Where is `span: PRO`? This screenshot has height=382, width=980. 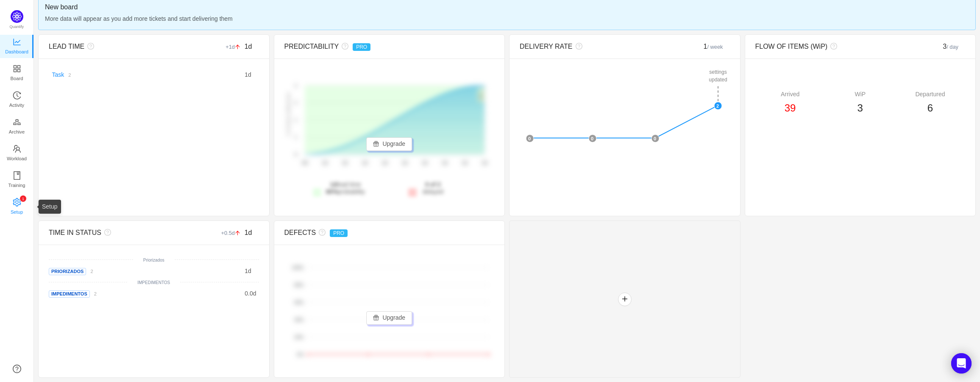 span: PRO is located at coordinates (362, 47).